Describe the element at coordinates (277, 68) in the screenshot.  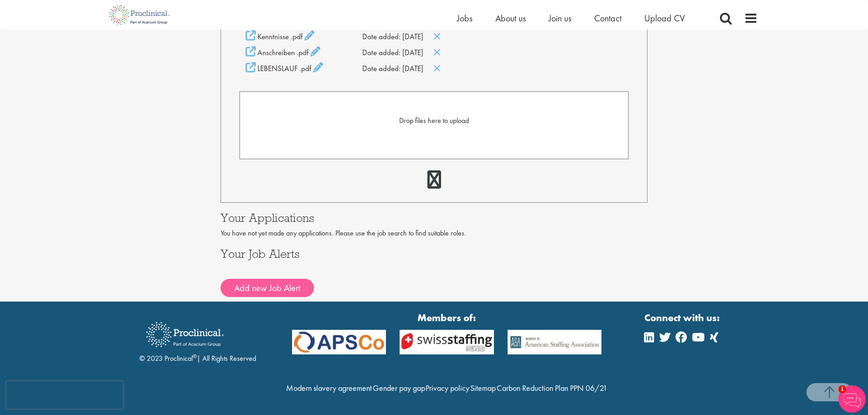
I see `span: LEBENSLAUF` at that location.